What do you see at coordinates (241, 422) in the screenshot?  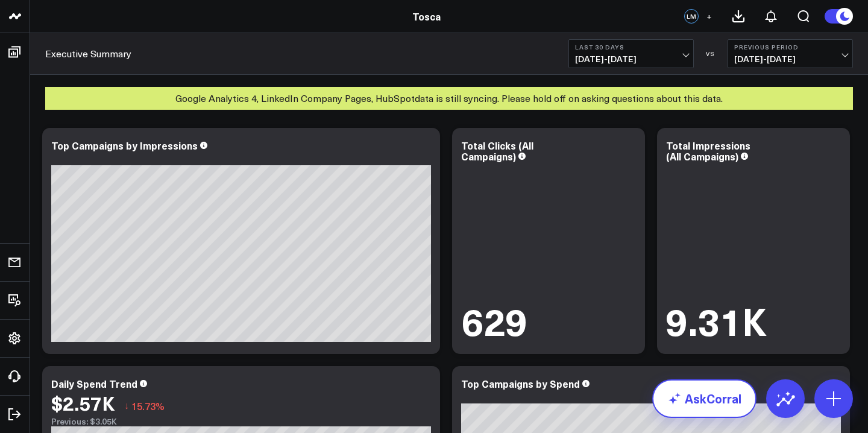 I see `div: Previous: $3.05K` at bounding box center [241, 422].